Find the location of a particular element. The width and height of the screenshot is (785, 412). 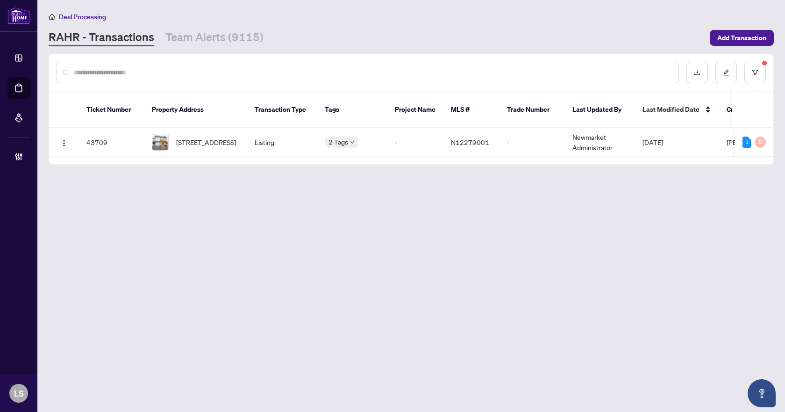

span: filter is located at coordinates (755, 72).